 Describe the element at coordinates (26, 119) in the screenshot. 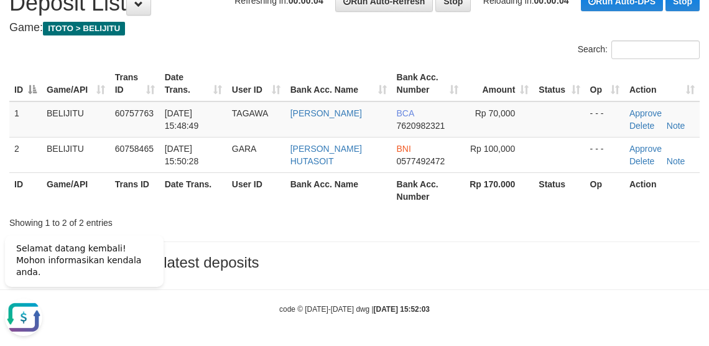

I see `td: 1` at that location.